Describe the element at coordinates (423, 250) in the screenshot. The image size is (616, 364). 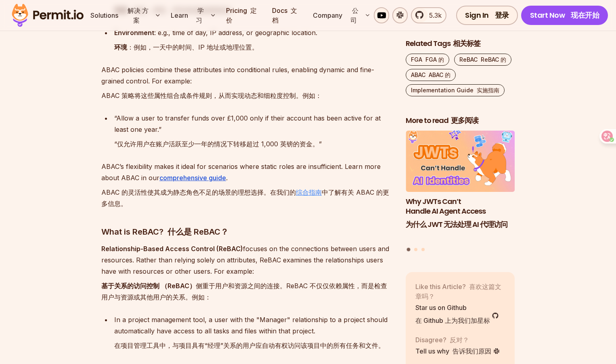
I see `button: Go to slide 3` at that location.